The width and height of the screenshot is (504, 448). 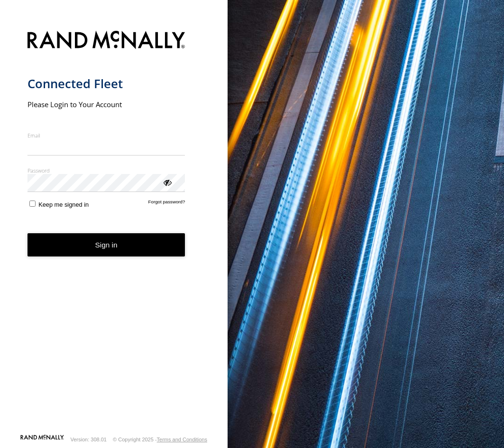 I want to click on input: Keep me signed in, so click(x=32, y=203).